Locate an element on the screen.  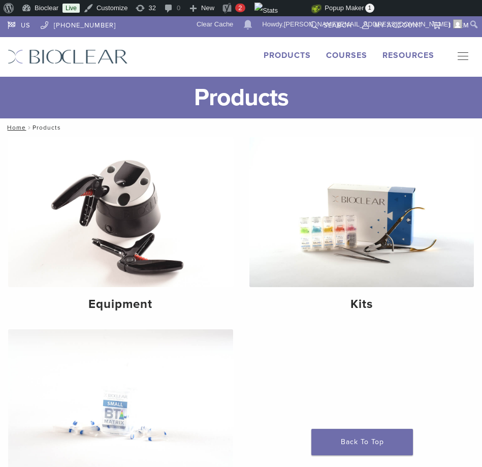
a: Resources is located at coordinates (409, 55).